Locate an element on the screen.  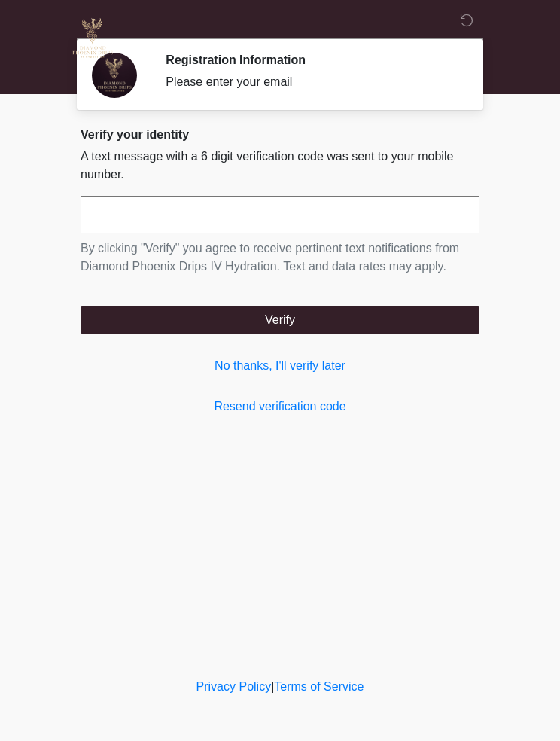
a: Terms of Service is located at coordinates (318, 686).